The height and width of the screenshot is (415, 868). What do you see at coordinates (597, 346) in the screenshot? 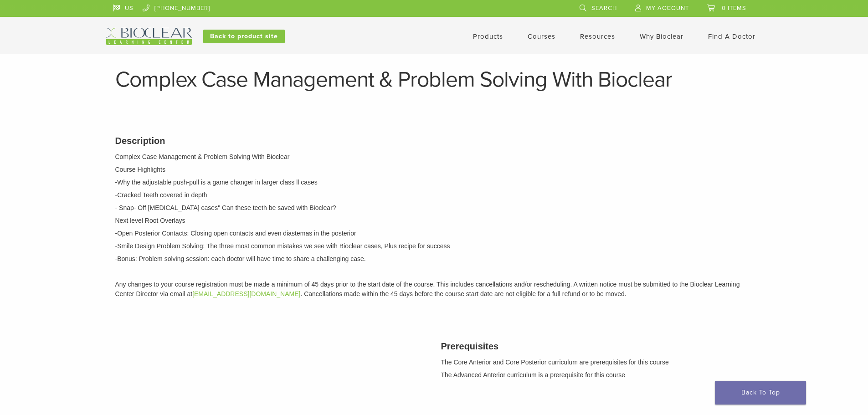
I see `h3: Prerequisites` at bounding box center [597, 346].